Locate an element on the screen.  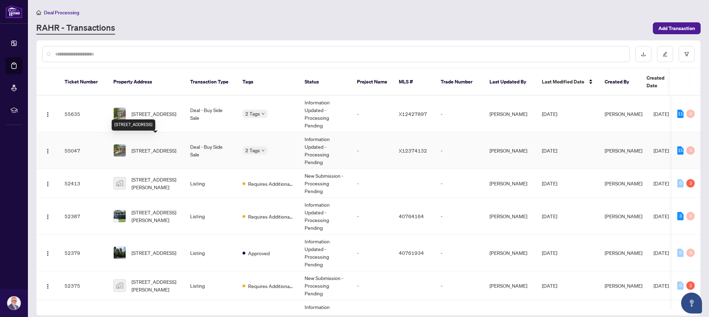
button: edit is located at coordinates (665, 54).